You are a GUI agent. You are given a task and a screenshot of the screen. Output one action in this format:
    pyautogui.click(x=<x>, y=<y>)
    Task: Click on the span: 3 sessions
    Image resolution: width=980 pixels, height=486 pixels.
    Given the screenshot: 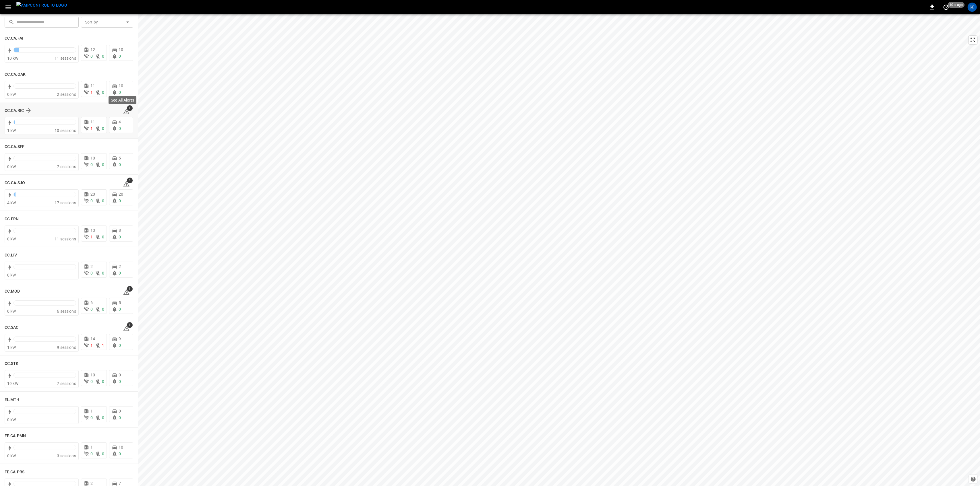 What is the action you would take?
    pyautogui.click(x=67, y=456)
    